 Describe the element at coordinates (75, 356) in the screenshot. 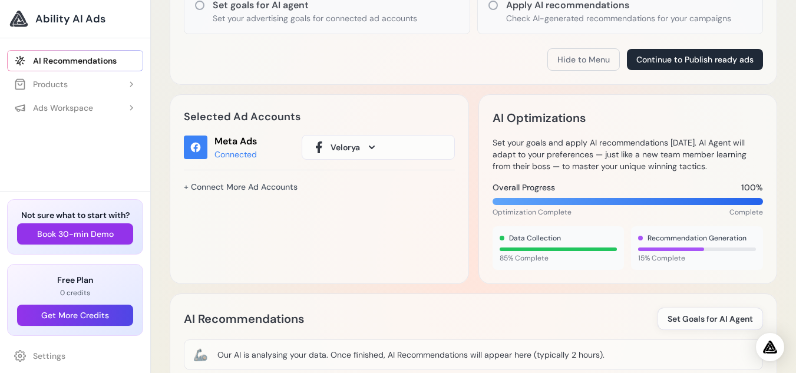

I see `a: Settings` at that location.